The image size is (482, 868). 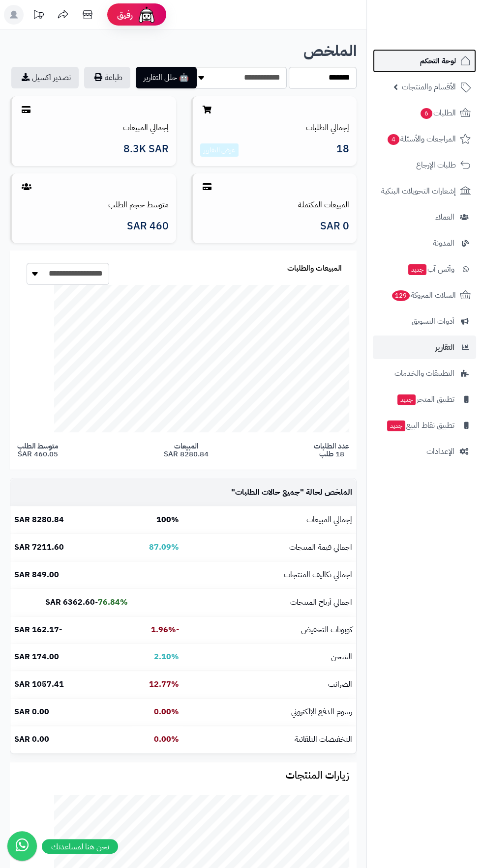 What do you see at coordinates (331, 450) in the screenshot?
I see `span: عدد الطلبات 18 طلب` at bounding box center [331, 450].